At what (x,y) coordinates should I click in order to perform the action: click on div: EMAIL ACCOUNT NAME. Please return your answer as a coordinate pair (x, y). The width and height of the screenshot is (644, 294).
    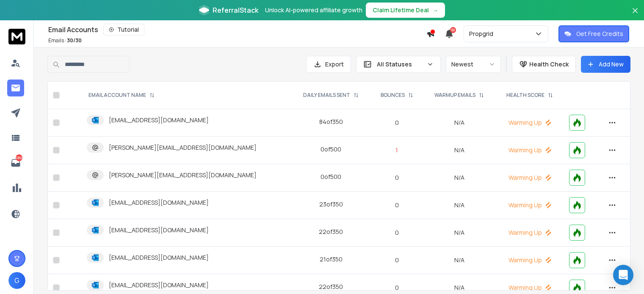
    Looking at the image, I should click on (121, 95).